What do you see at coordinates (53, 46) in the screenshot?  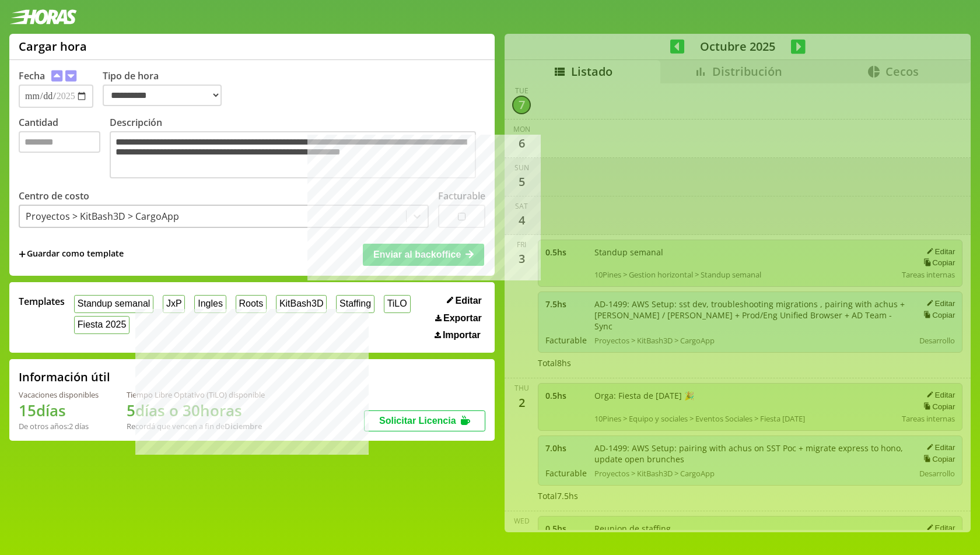 I see `h1: Cargar hora` at bounding box center [53, 46].